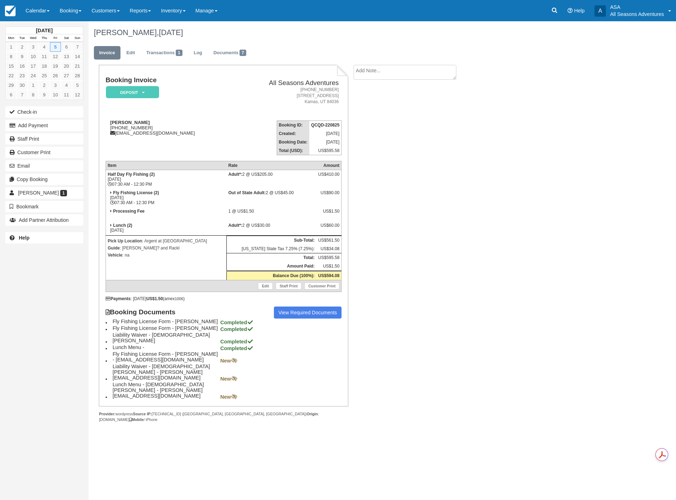 The width and height of the screenshot is (676, 500). What do you see at coordinates (77, 38) in the screenshot?
I see `th: Sun` at bounding box center [77, 38].